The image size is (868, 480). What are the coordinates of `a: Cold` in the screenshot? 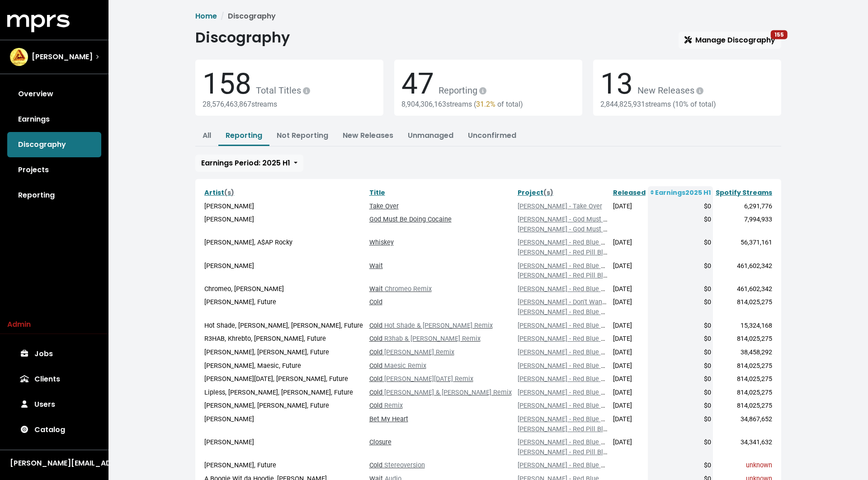 It's located at (376, 302).